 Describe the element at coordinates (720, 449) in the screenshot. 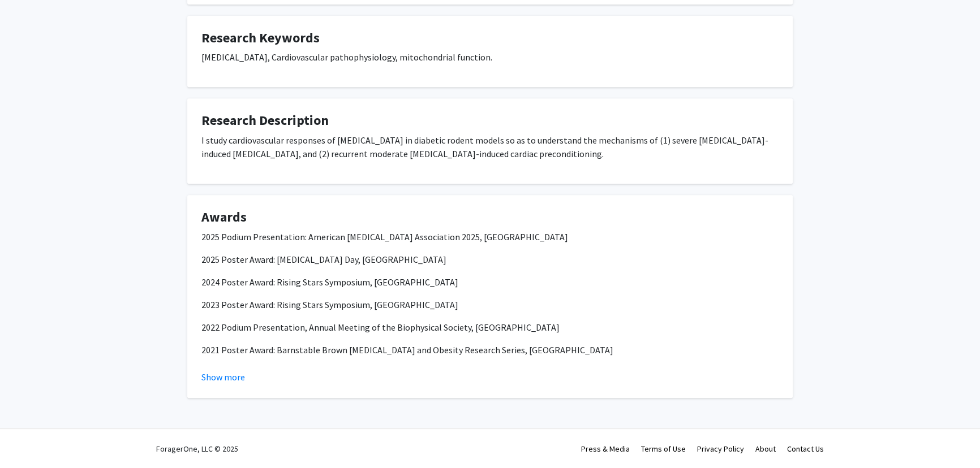

I see `a: Privacy Policy` at that location.